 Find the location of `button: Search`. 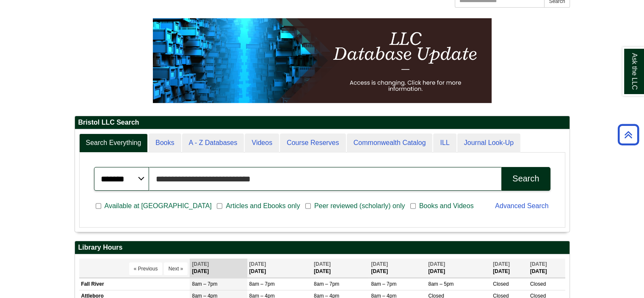

button: Search is located at coordinates (525, 179).